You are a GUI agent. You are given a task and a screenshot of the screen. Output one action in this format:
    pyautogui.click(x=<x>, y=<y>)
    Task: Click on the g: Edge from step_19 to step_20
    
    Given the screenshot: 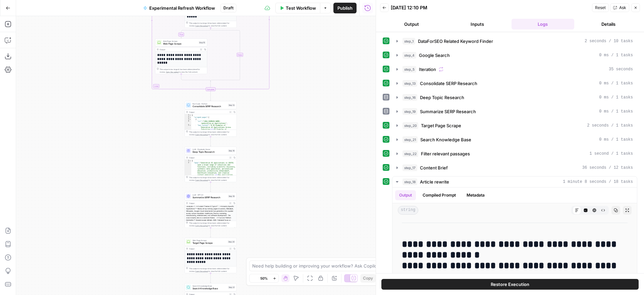 What is the action you would take?
    pyautogui.click(x=210, y=232)
    